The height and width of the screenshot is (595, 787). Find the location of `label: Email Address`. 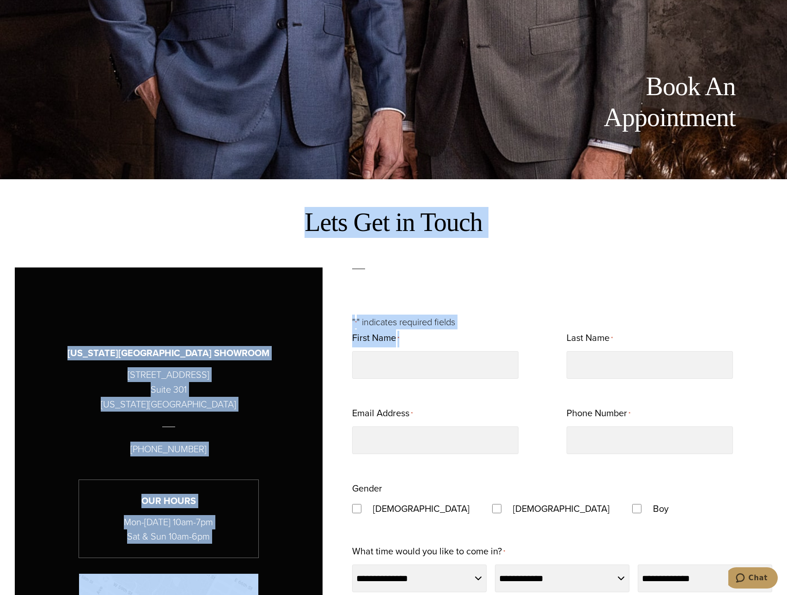

label: Email Address is located at coordinates (382, 414).